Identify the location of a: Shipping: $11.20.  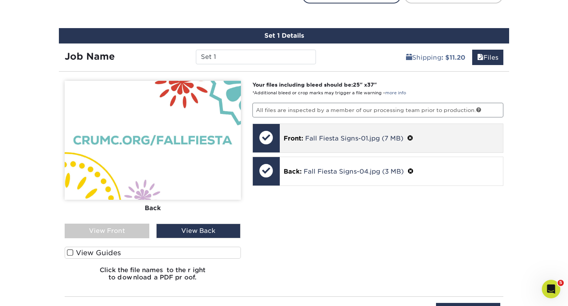
(436, 57).